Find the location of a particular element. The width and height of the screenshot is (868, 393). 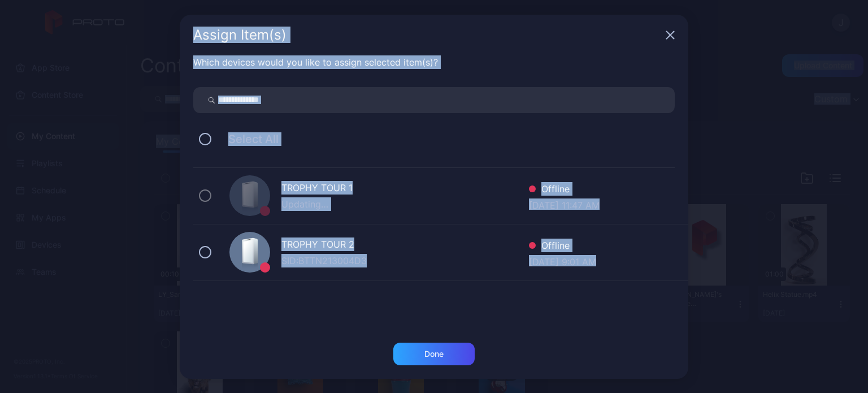

div: Which devices would you like to assign selected item(s)? is located at coordinates (434, 62).